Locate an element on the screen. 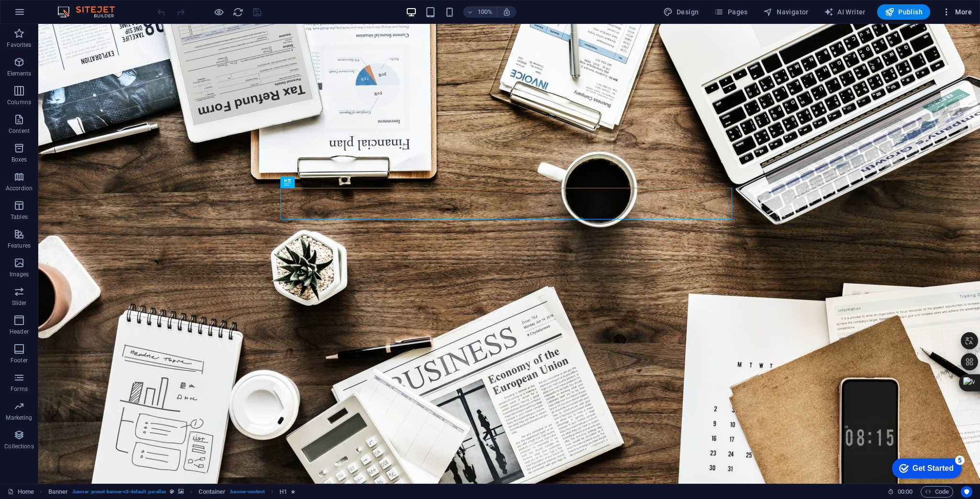 The width and height of the screenshot is (980, 499). div: Design (Ctrl+Alt+Y) is located at coordinates (681, 12).